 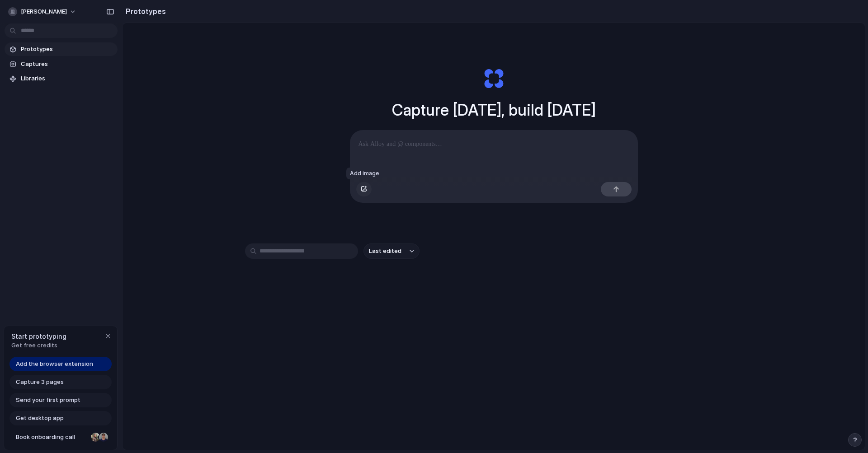 I want to click on span: Captures, so click(x=67, y=64).